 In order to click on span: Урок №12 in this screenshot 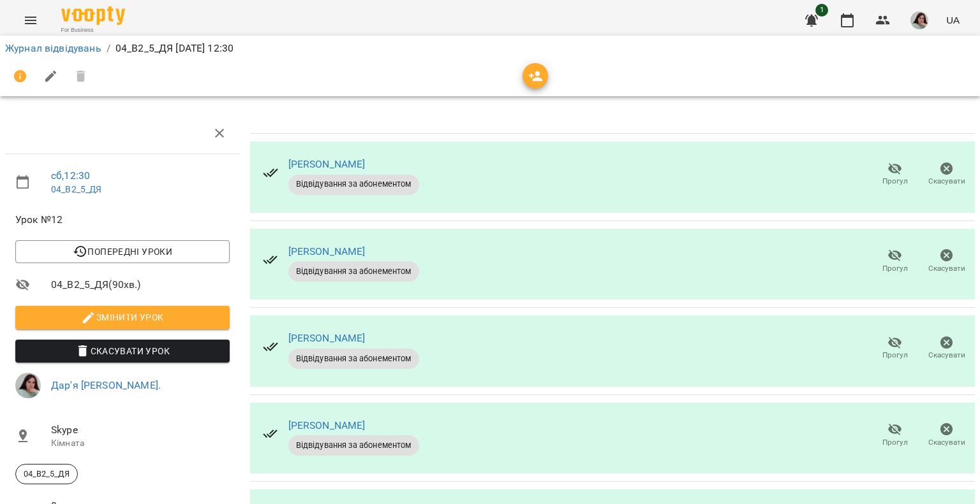, I will do `click(123, 220)`.